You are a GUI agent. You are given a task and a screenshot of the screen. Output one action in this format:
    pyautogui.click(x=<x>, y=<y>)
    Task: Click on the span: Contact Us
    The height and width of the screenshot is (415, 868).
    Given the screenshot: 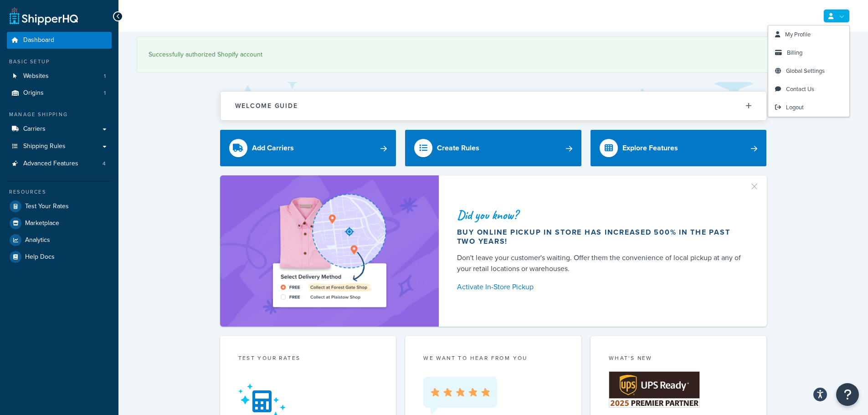 What is the action you would take?
    pyautogui.click(x=800, y=89)
    